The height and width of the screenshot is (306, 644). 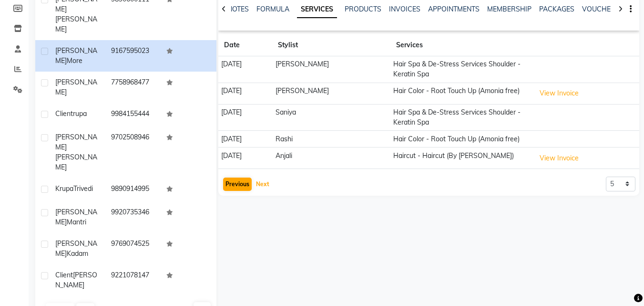 I want to click on span: More, so click(x=74, y=60).